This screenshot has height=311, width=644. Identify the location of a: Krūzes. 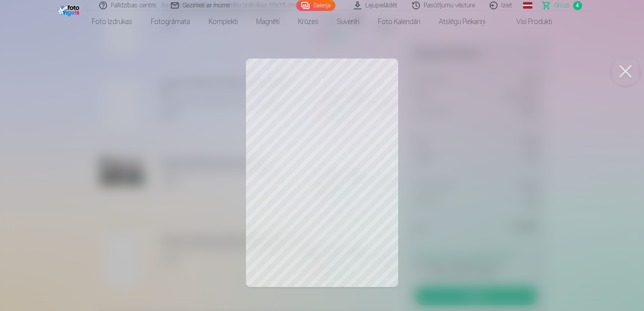
(308, 22).